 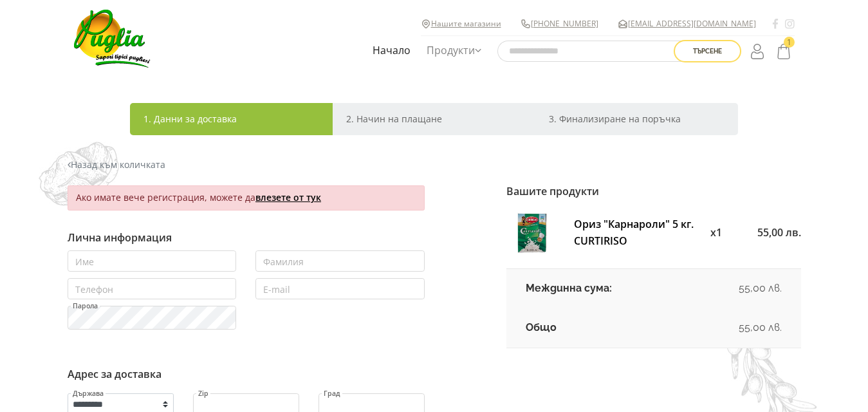 What do you see at coordinates (780, 233) in the screenshot?
I see `span: 55,00 лв.` at bounding box center [780, 233].